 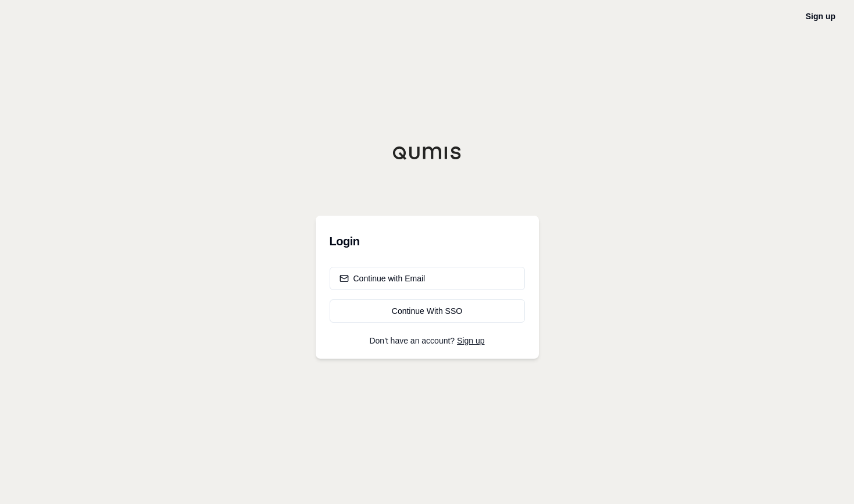 I want to click on p: Don't have an account?, so click(x=428, y=340).